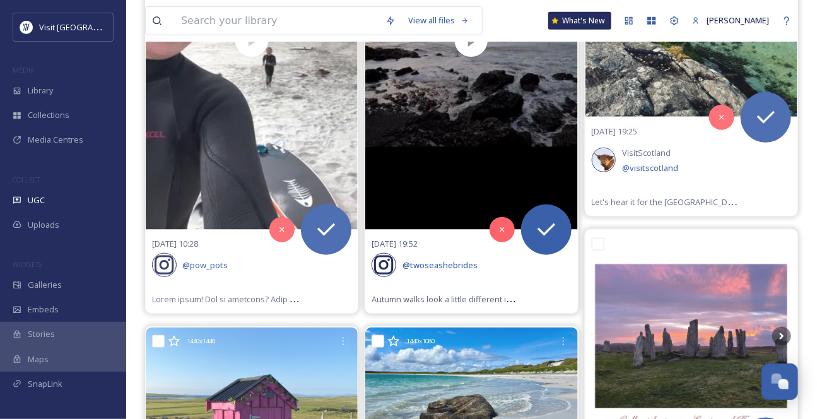 Image resolution: width=817 pixels, height=419 pixels. What do you see at coordinates (56, 139) in the screenshot?
I see `span: Media Centres` at bounding box center [56, 139].